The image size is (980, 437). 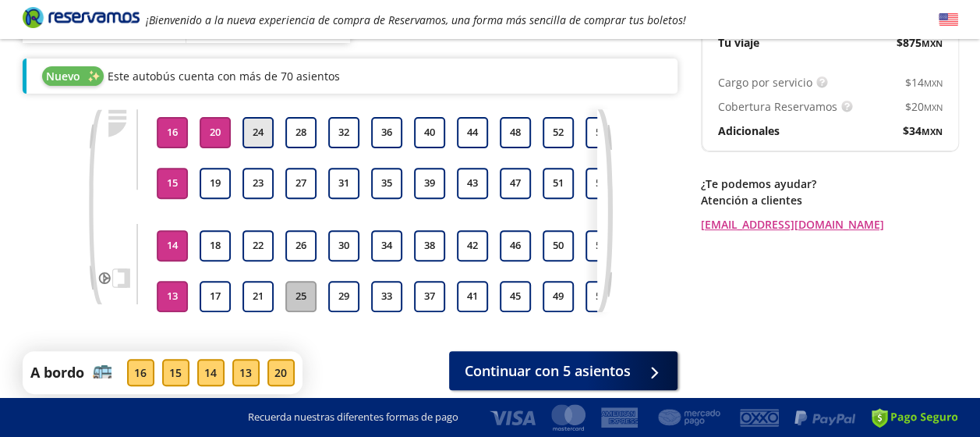 I want to click on p: ¿Te podemos ayudar?, so click(x=830, y=183).